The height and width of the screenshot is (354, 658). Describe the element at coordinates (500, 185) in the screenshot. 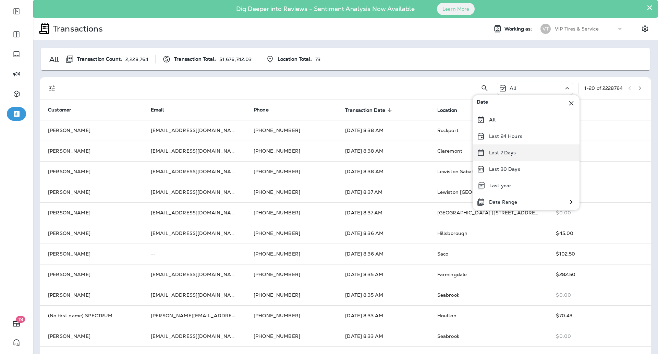

I see `p: Last year` at that location.